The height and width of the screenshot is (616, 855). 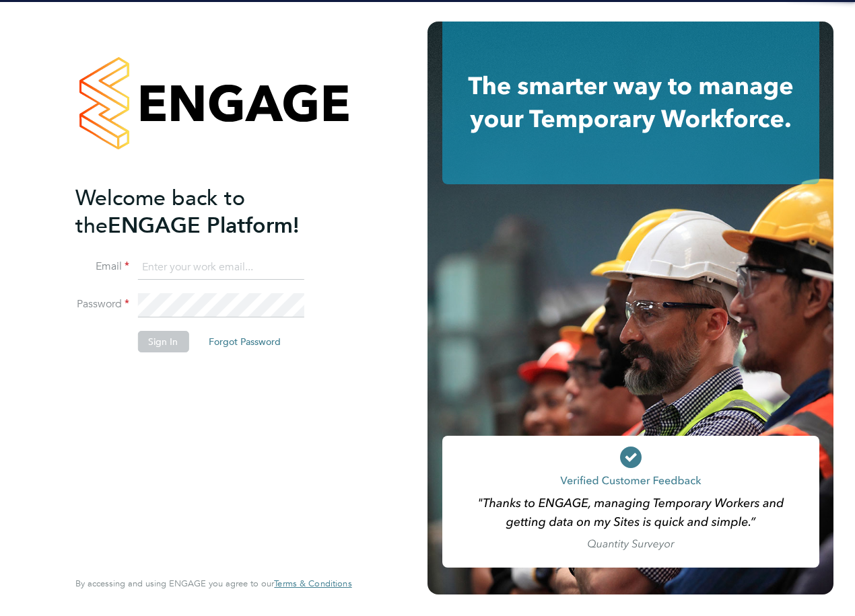 I want to click on span: Terms & Conditions, so click(x=312, y=583).